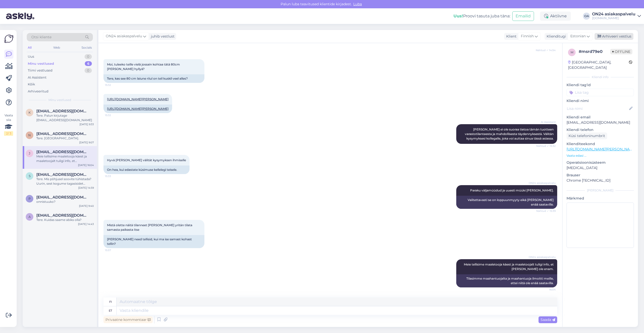  Describe the element at coordinates (146, 170) in the screenshot. I see `div: On hea, kui edastate küsimuse kellelegi teisele.` at that location.